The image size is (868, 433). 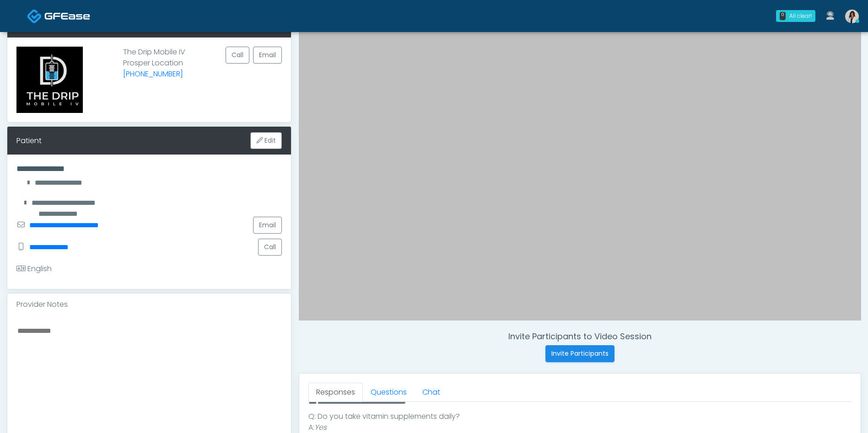 What do you see at coordinates (388, 392) in the screenshot?
I see `a: Questions` at bounding box center [388, 392].